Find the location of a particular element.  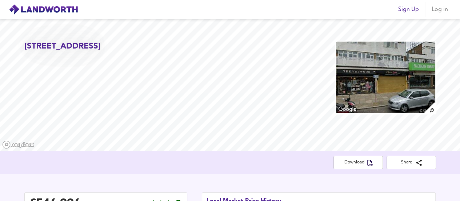

span: Share is located at coordinates (412, 162).